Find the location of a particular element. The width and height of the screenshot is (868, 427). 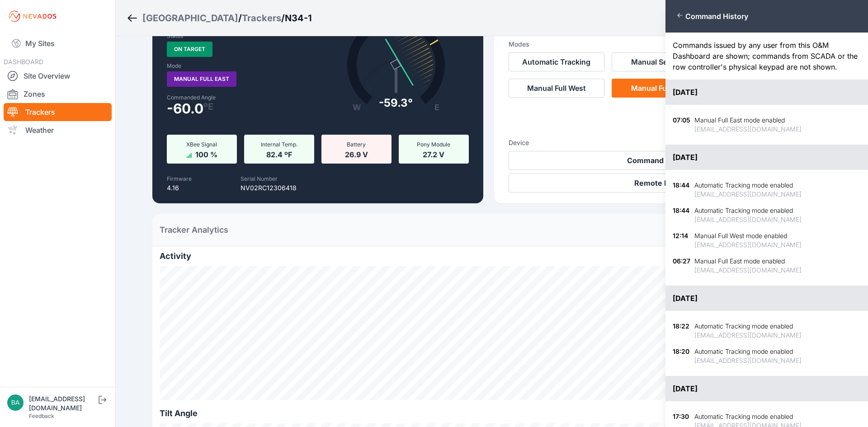

span: Command History is located at coordinates (717, 16).